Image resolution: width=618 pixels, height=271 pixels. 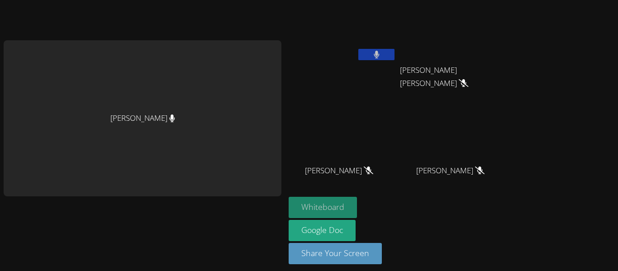 I want to click on button: Whiteboard, so click(x=323, y=207).